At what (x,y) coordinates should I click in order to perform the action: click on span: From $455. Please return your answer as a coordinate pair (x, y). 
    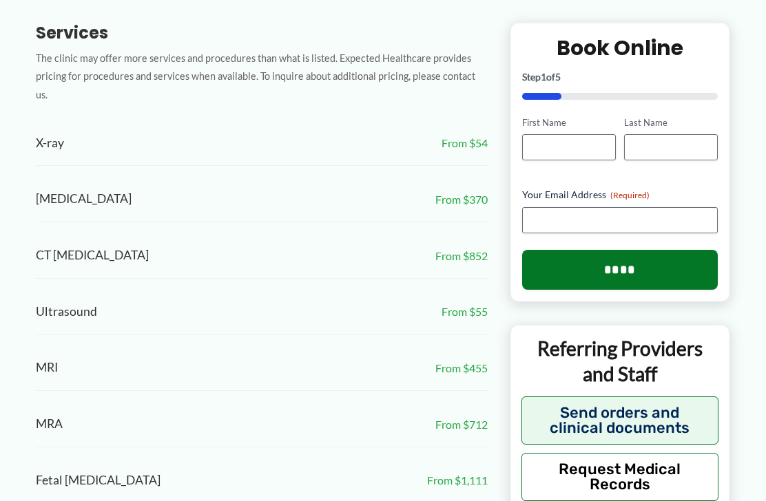
    Looking at the image, I should click on (461, 368).